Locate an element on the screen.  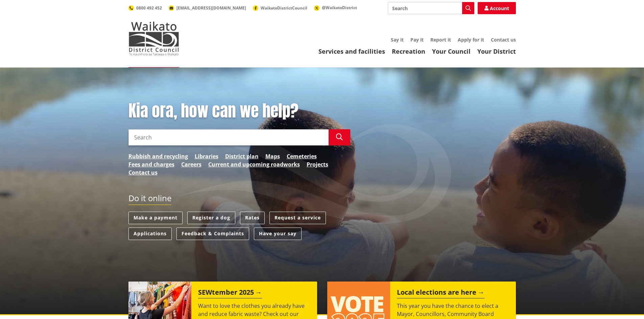
span: WaikatoDistrictCouncil is located at coordinates (284, 8).